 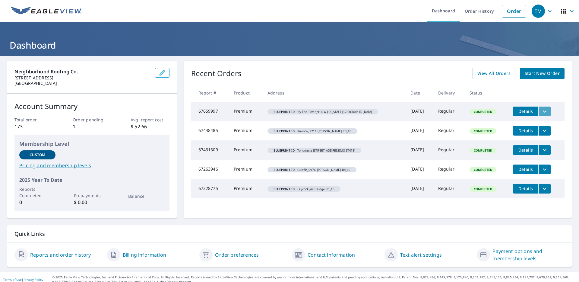 What do you see at coordinates (237, 255) in the screenshot?
I see `a: Order preferences` at bounding box center [237, 255].